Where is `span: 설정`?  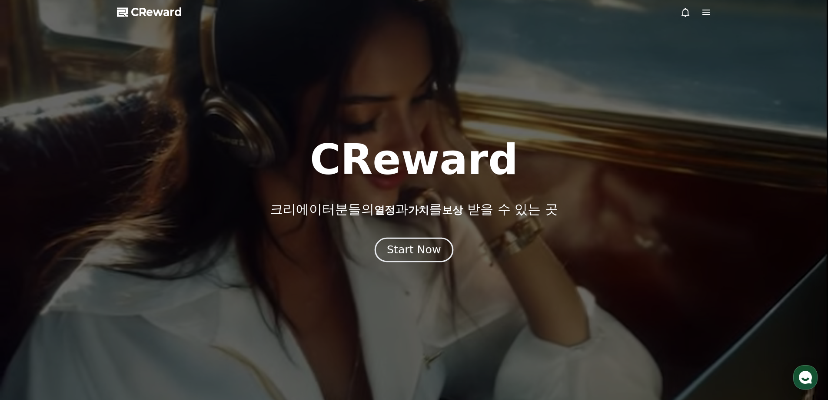
span: 설정 is located at coordinates (140, 292).